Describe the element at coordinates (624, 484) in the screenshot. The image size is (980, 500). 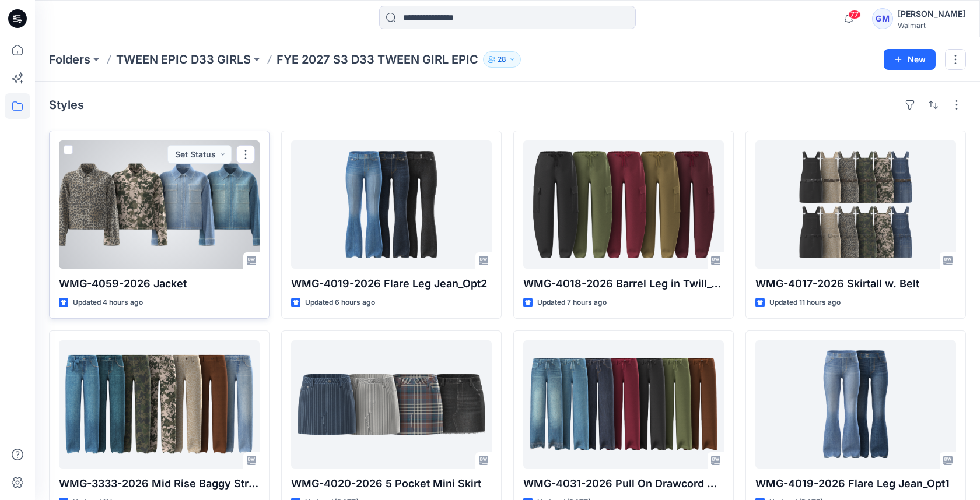
I see `p: WMG-4031-2026 Pull On Drawcord Wide Leg_Opt3` at that location.